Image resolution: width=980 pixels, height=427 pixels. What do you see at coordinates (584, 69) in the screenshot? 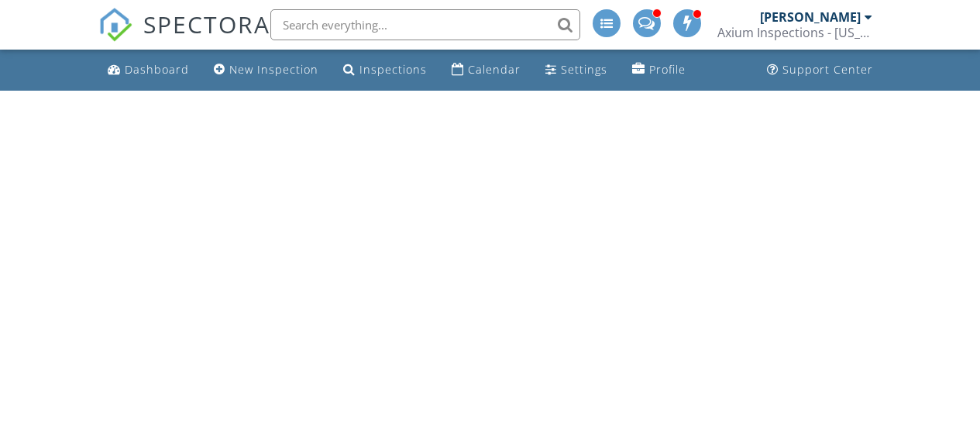
I see `div: Settings` at bounding box center [584, 69].